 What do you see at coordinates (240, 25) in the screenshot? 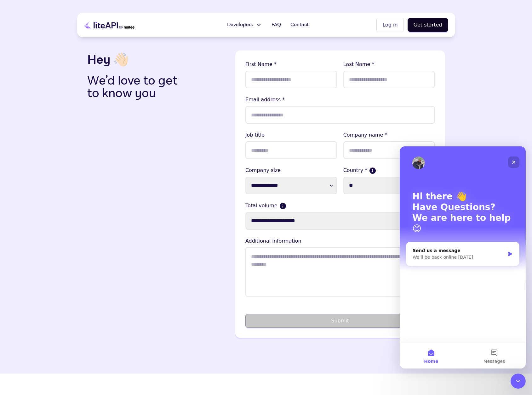
I see `span: Developers` at bounding box center [240, 25].